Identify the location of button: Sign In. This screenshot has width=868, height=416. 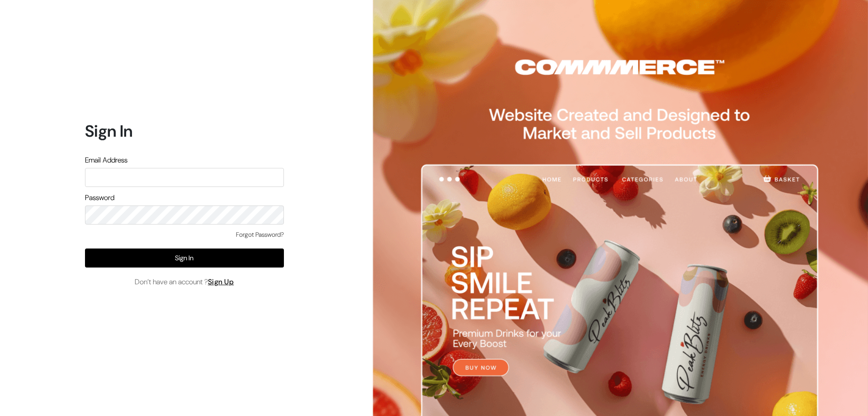
(185, 258).